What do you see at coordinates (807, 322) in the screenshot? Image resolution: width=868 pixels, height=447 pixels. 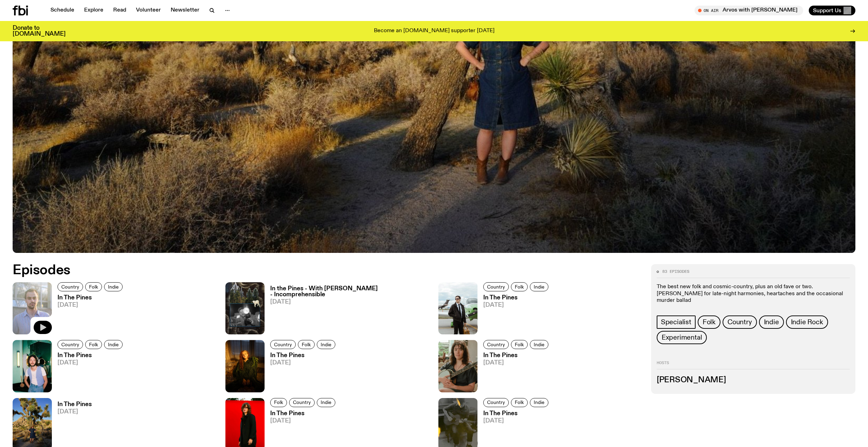 I see `a: Indie Rock` at bounding box center [807, 322].